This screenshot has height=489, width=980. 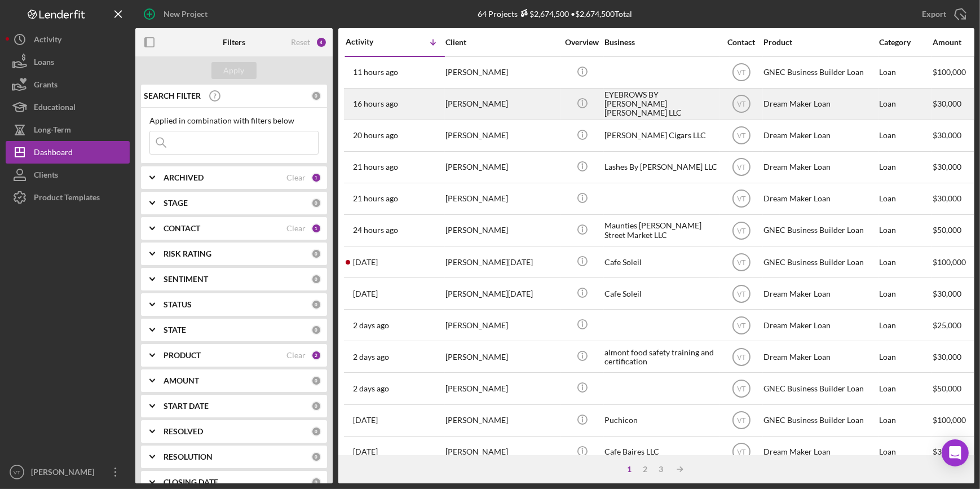 I want to click on div: 64 Projects • $2,674,500 Total, so click(x=555, y=14).